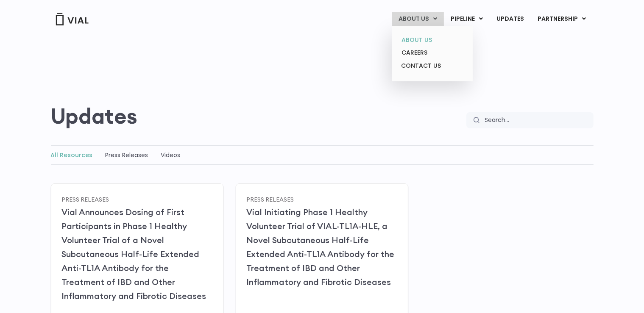 The image size is (644, 313). Describe the element at coordinates (511, 19) in the screenshot. I see `a: UPDATES` at that location.